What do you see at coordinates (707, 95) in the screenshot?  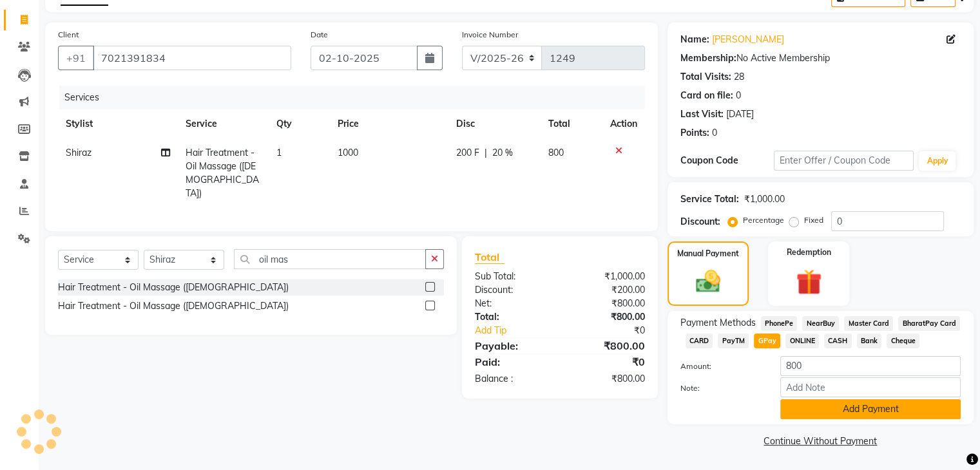 I see `div: Card on file:` at bounding box center [707, 95].